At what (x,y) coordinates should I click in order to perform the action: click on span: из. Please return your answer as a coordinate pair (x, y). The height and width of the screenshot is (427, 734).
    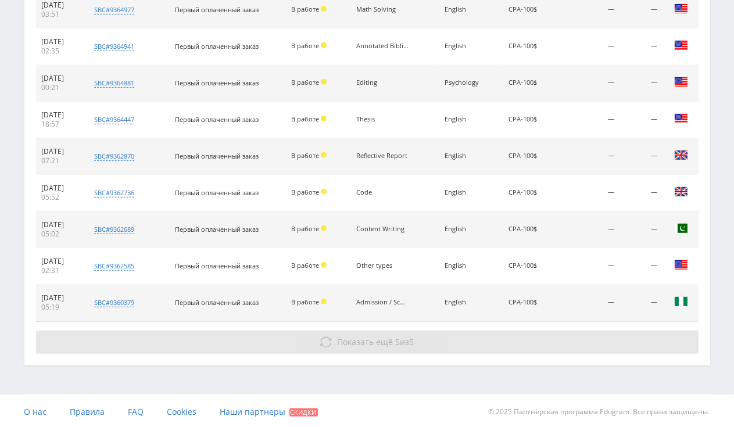
    Looking at the image, I should click on (376, 342).